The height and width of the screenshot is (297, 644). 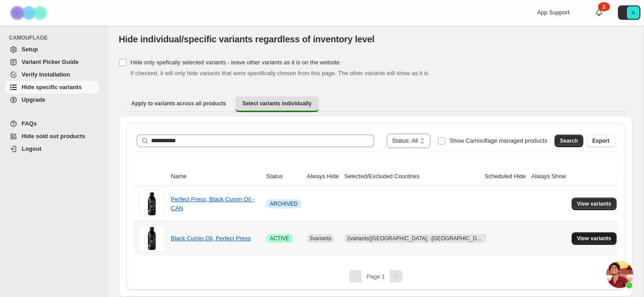 I want to click on a: Variant Picker Guide, so click(x=52, y=62).